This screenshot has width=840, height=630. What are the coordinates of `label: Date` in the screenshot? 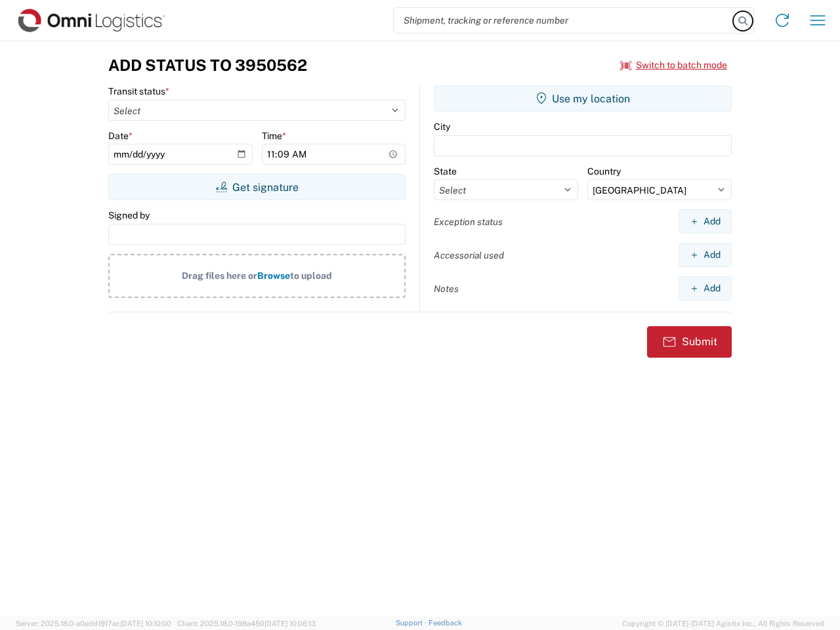 It's located at (120, 136).